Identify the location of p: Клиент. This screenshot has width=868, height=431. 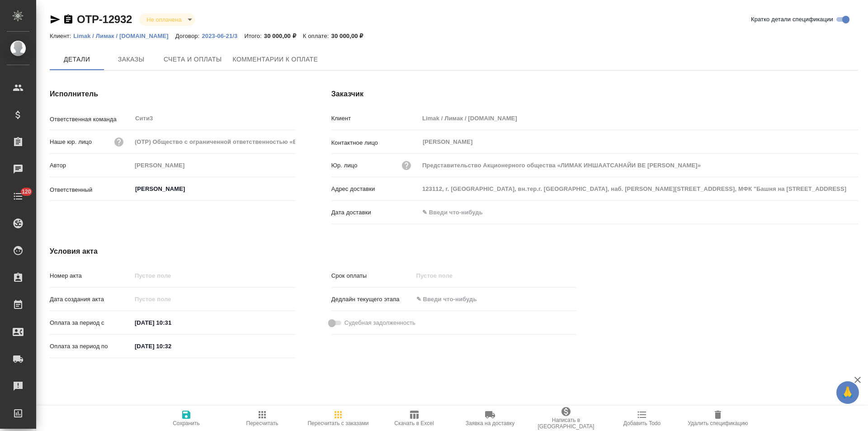
(375, 119).